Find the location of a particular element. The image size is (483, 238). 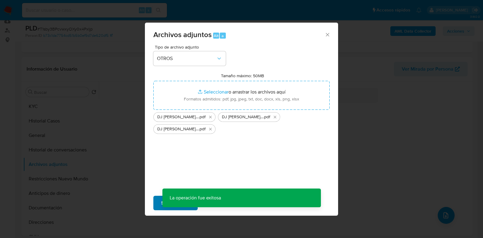

button: Eliminar DJ IVA abril 2025.pdf is located at coordinates (211, 117).